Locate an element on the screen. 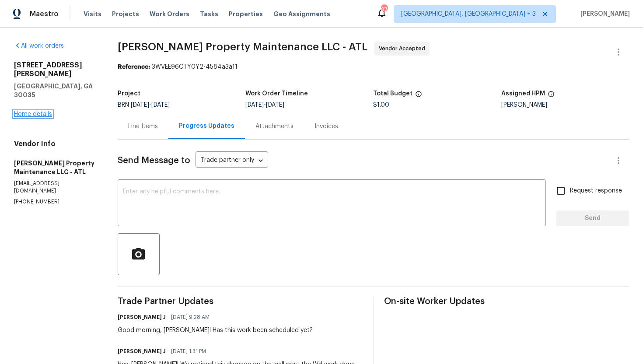  span: Geo Assignments is located at coordinates (302, 14).